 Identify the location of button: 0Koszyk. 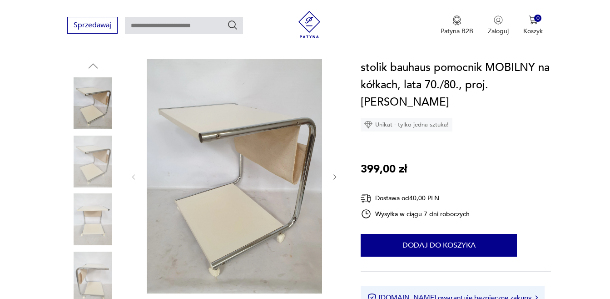
(533, 25).